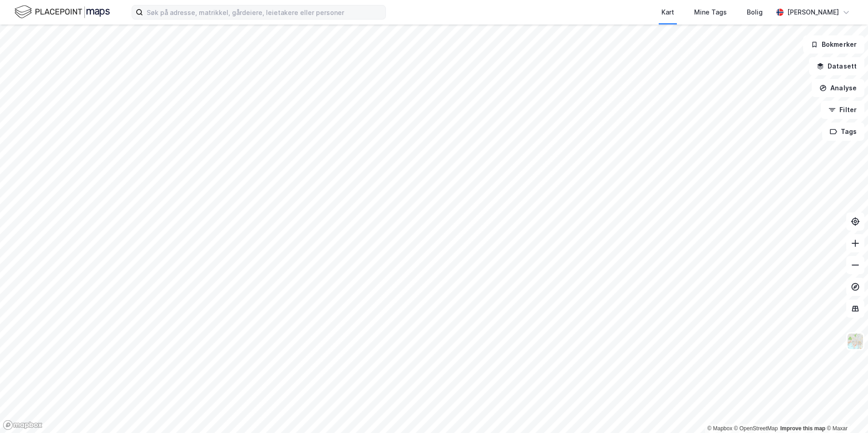 The height and width of the screenshot is (433, 868). I want to click on img: logo.f888ab2527a4732fd821a326f86c7f29.svg, so click(62, 12).